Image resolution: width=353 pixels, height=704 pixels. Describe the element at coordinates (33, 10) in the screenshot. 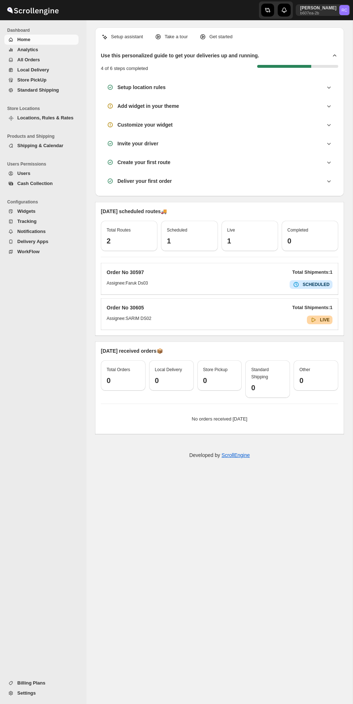

I see `img: ScrollEngine` at that location.